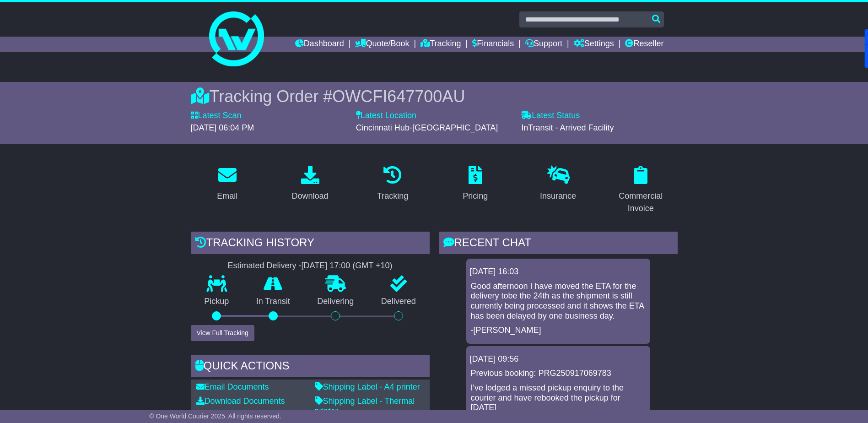  What do you see at coordinates (382, 45) in the screenshot?
I see `a: Quote/Book` at bounding box center [382, 45].